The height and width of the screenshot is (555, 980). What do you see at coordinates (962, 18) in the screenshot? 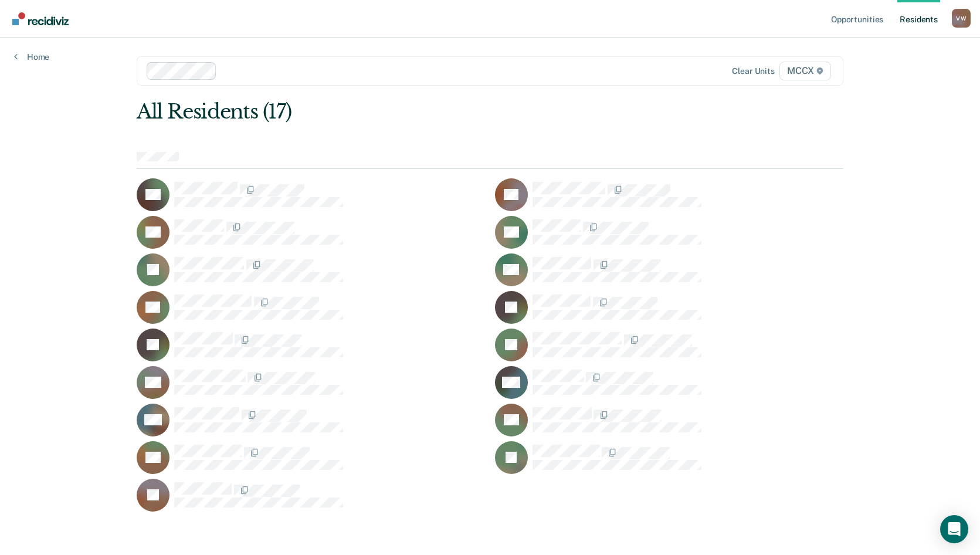
I see `button: Profile dropdown button` at bounding box center [962, 18].